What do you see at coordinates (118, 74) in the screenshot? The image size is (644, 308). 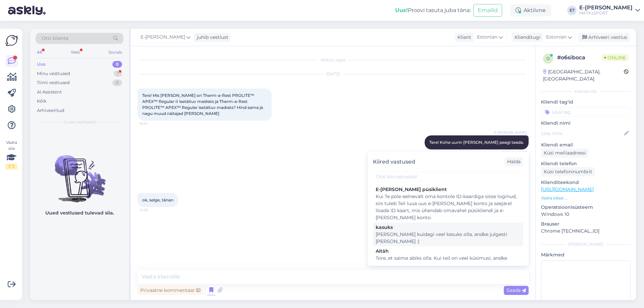 I see `div: 1` at bounding box center [118, 74].